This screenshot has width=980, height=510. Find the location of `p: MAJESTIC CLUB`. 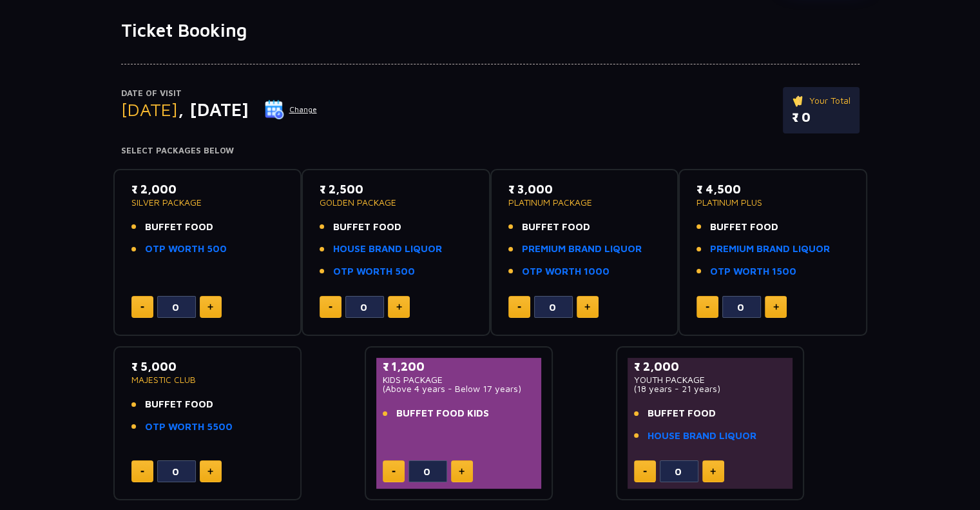

p: MAJESTIC CLUB is located at coordinates (208, 380).